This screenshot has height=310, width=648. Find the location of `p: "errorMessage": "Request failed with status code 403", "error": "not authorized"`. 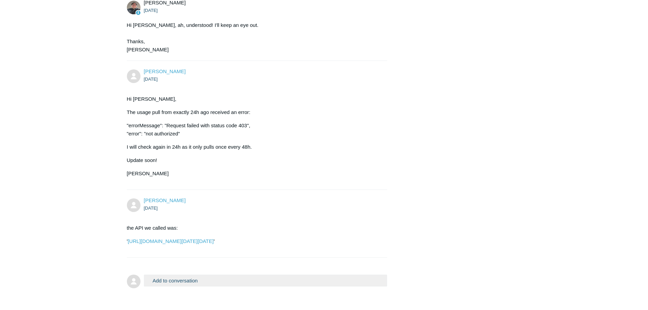

p: "errorMessage": "Request failed with status code 403", "error": "not authorized" is located at coordinates (254, 130).